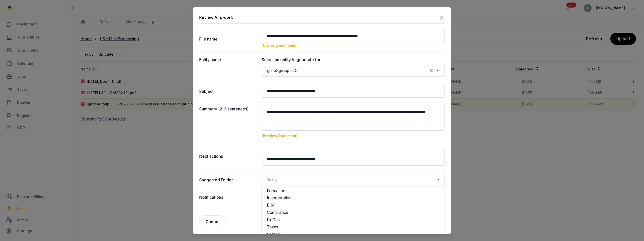  Describe the element at coordinates (272, 179) in the screenshot. I see `span: Billing` at that location.